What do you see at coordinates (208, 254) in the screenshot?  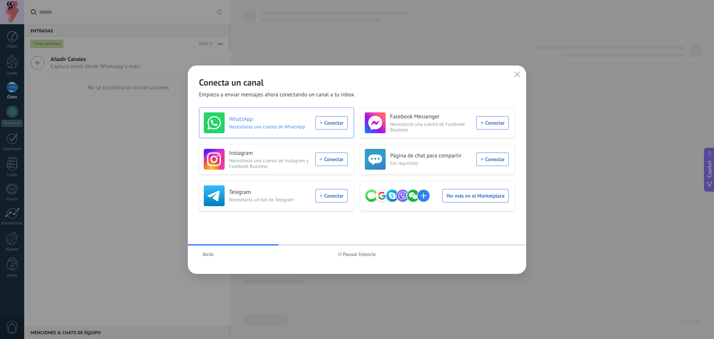 I see `span: Atrás` at bounding box center [208, 254].